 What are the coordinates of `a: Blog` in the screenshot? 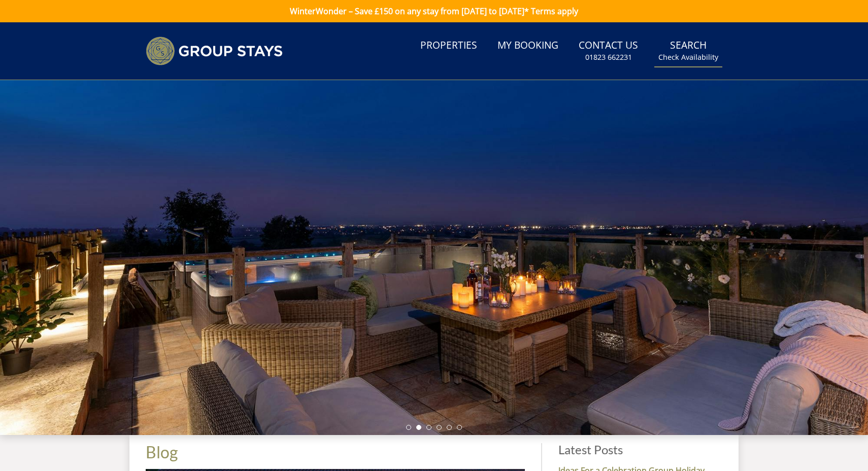 It's located at (161, 452).